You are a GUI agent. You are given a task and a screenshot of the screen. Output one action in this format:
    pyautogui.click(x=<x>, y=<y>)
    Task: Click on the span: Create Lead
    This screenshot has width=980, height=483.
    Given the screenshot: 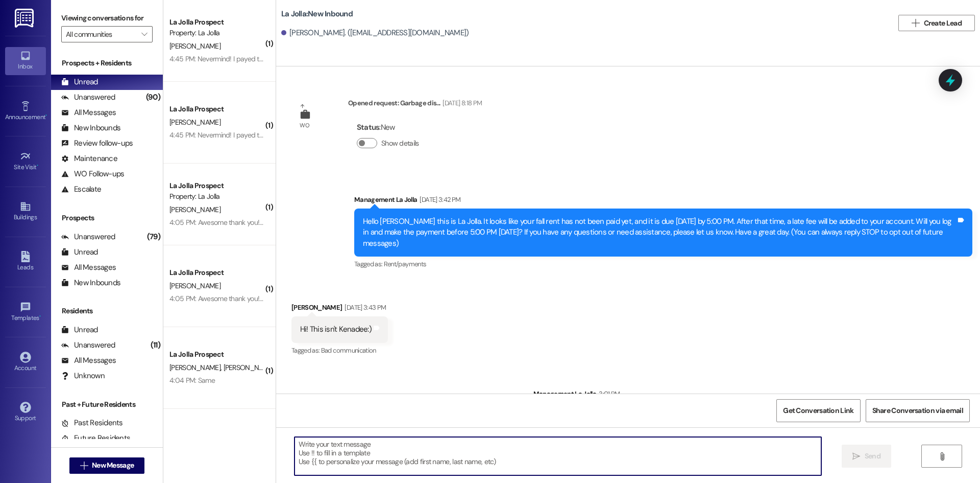 What is the action you would take?
    pyautogui.click(x=943, y=23)
    